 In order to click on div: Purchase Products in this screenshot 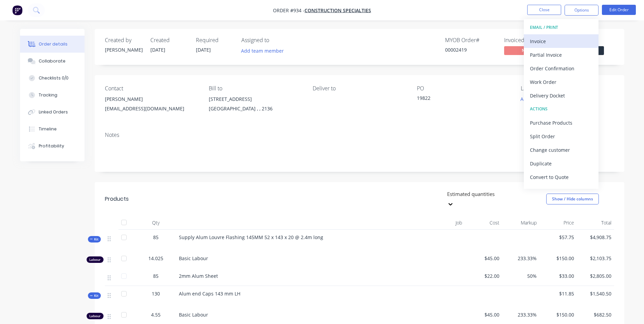, I will do `click(561, 123)`.